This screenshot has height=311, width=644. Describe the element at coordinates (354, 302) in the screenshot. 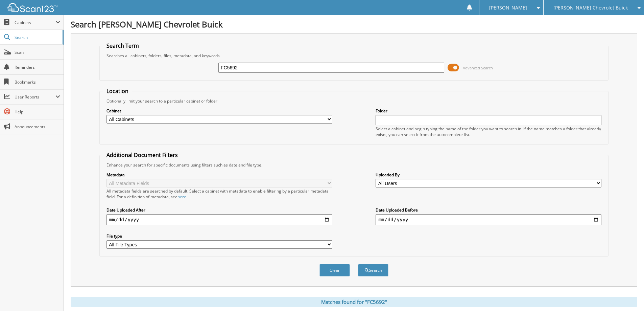

I see `div: Matches found for "FC5692"` at that location.